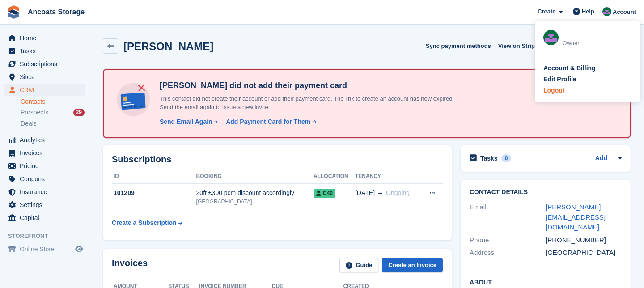 Image resolution: width=644 pixels, height=288 pixels. Describe the element at coordinates (359, 265) in the screenshot. I see `a: Guide` at that location.